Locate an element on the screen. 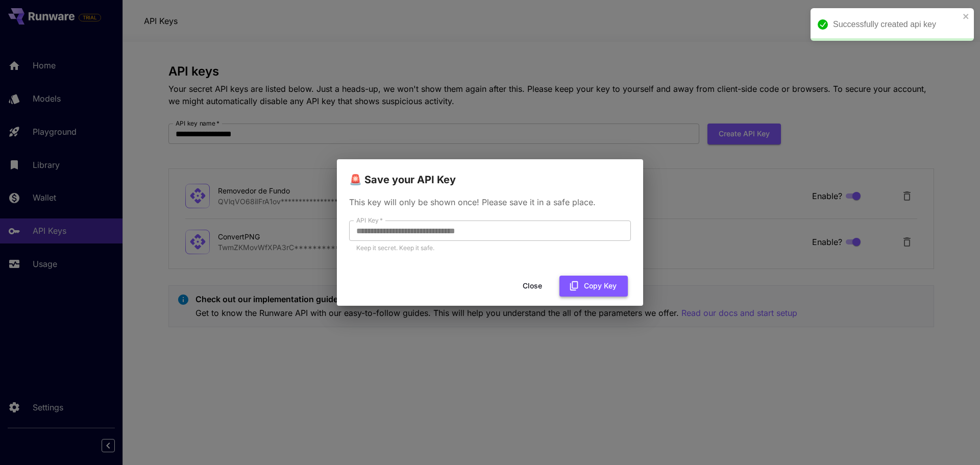  button: close is located at coordinates (966, 16).